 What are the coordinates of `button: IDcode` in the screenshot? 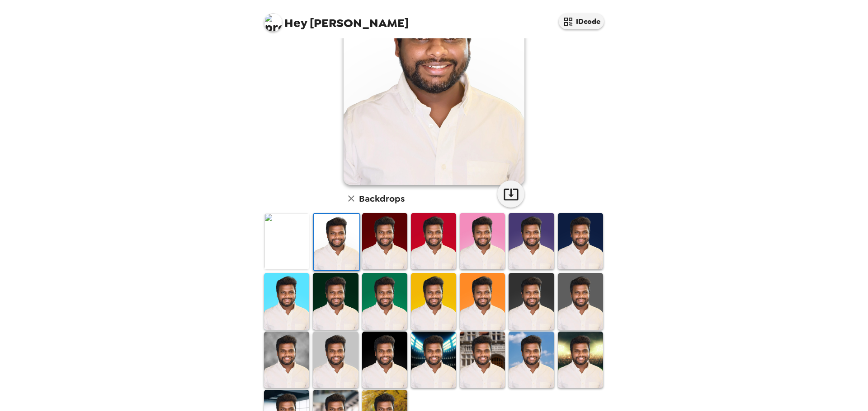 It's located at (581, 21).